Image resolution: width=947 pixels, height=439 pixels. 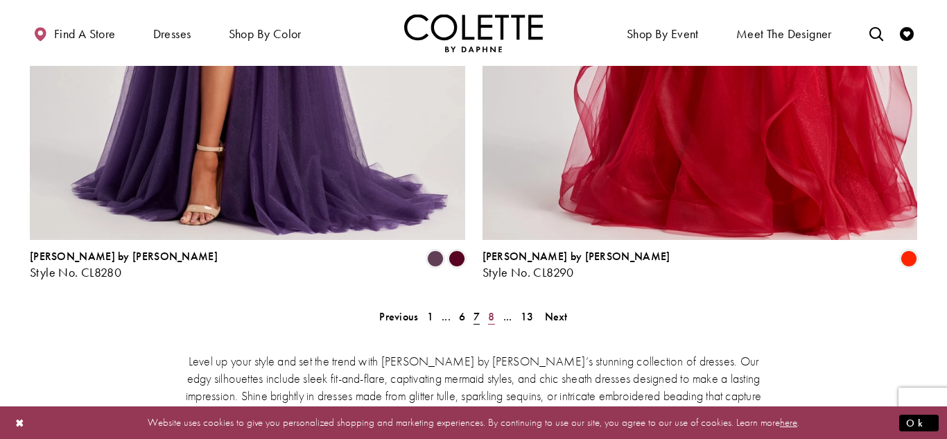 I want to click on a: 6, so click(x=461, y=316).